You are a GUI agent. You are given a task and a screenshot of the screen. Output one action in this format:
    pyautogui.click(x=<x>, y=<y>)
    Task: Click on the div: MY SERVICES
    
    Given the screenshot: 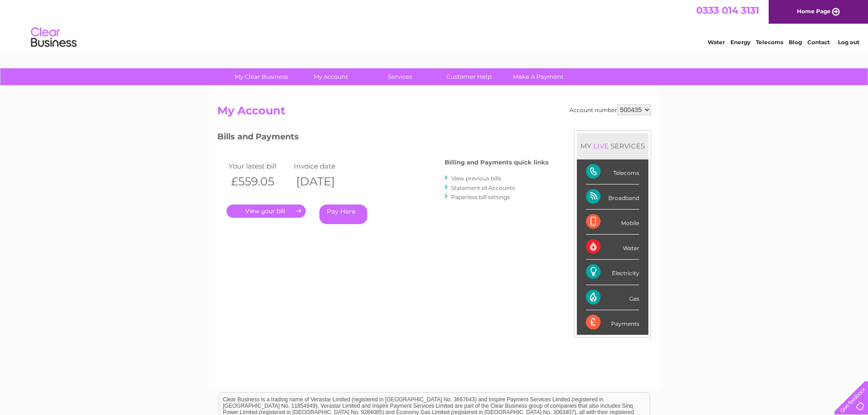 What is the action you would take?
    pyautogui.click(x=613, y=146)
    